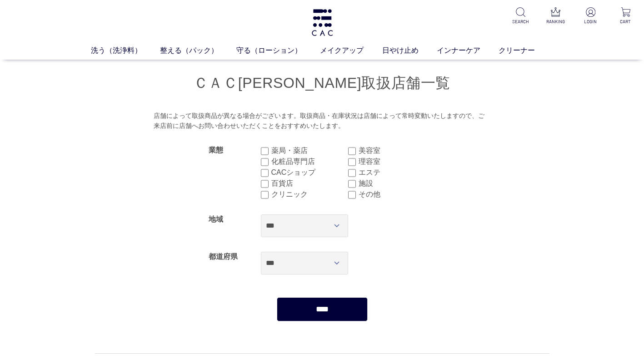 This screenshot has width=644, height=356. I want to click on div: 店舗によって取扱商品が異なる場合がございます。取扱商品・在庫状況は店舗によって常時変動いたしますので、ご来店前に店舗へお問い合わせいただくことをおすすめいたします。, so click(322, 121).